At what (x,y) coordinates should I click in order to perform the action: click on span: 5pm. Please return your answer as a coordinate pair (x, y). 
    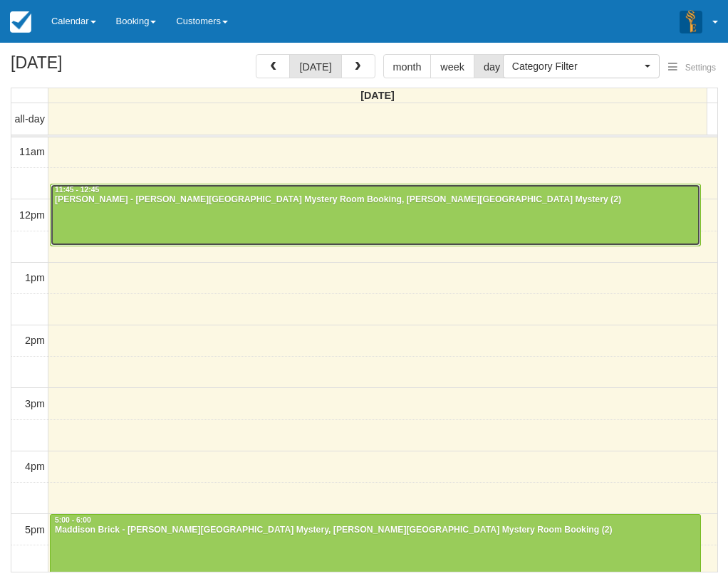
    Looking at the image, I should click on (35, 529).